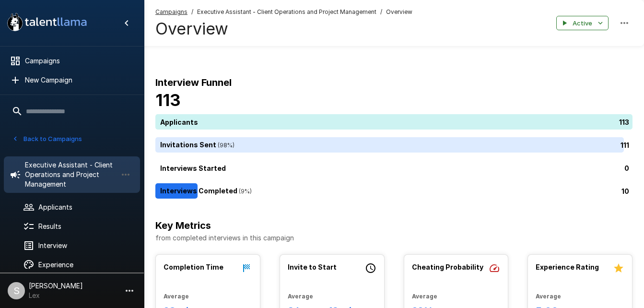  I want to click on b: Cheating Probability, so click(447, 267).